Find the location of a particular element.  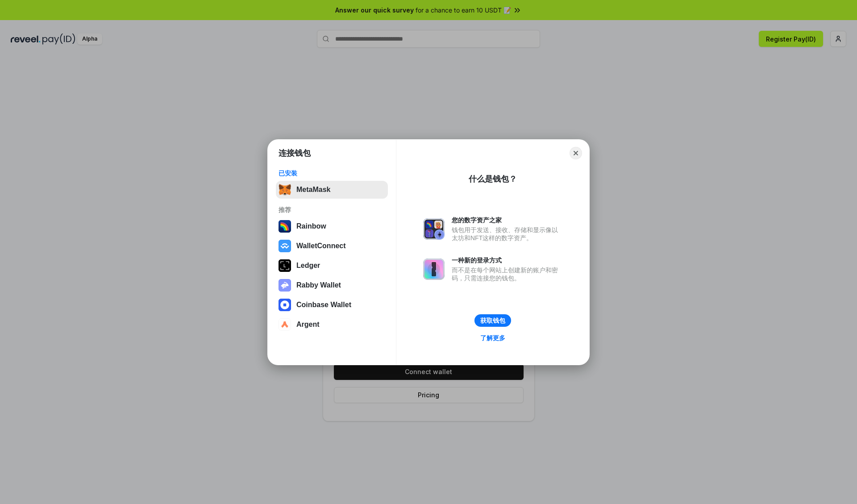

div: 推荐 is located at coordinates (331, 210).